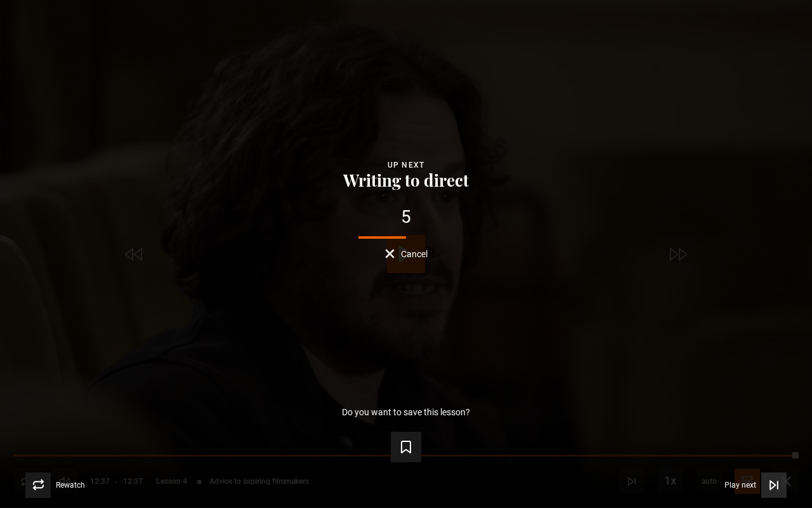  Describe the element at coordinates (55, 485) in the screenshot. I see `button: Rewatch` at that location.